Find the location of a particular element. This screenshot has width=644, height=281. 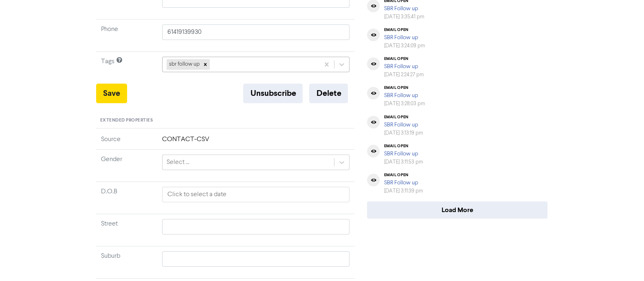

input: Click to select a date is located at coordinates (256, 194).